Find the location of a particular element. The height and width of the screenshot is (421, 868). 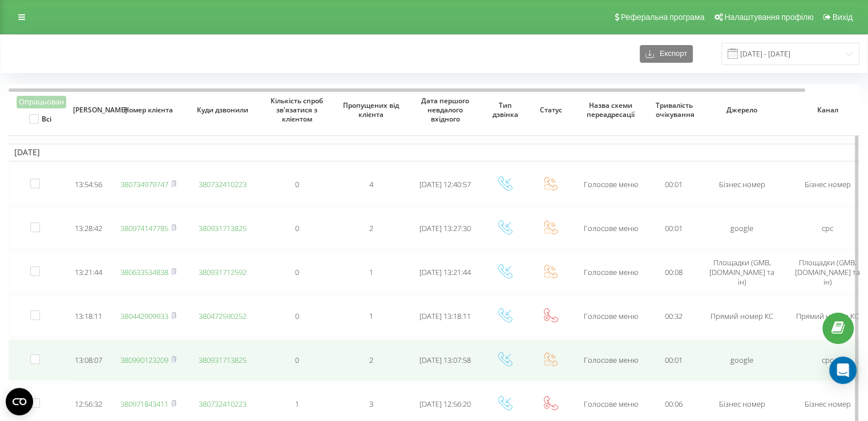

span: 3 is located at coordinates (370, 403).